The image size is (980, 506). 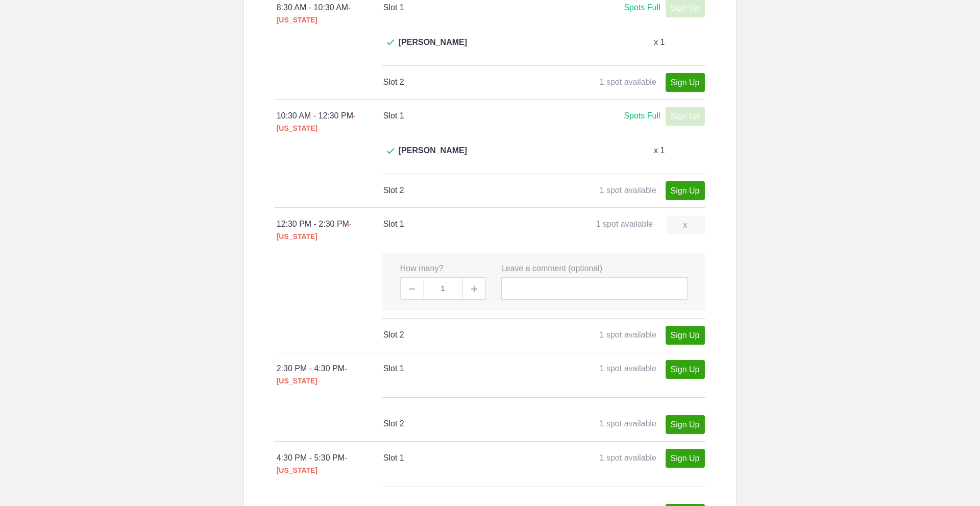 I want to click on div: 8:30 AM - 10:30 AM, so click(x=330, y=14).